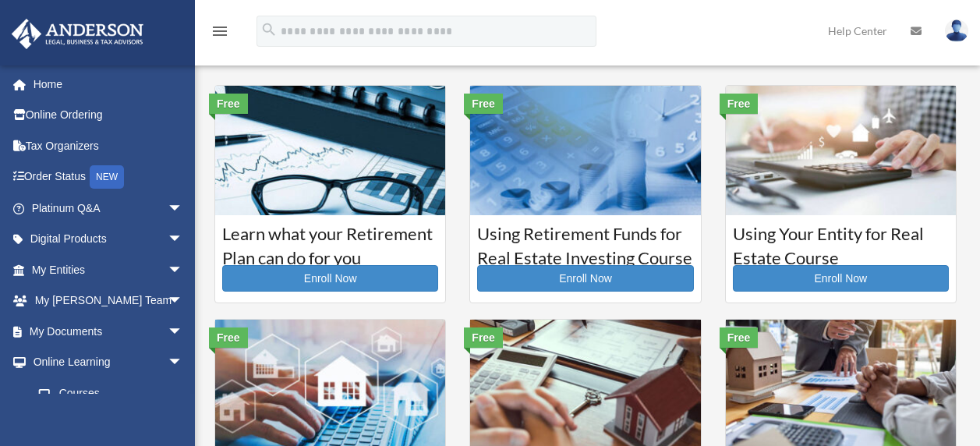  What do you see at coordinates (220, 31) in the screenshot?
I see `i: menu` at bounding box center [220, 31].